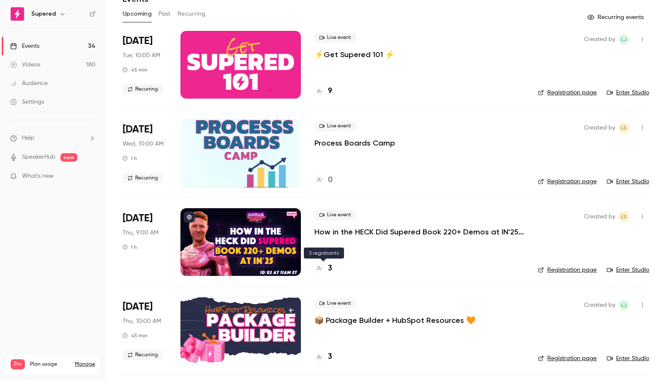 Image resolution: width=666 pixels, height=380 pixels. I want to click on h4: 9, so click(330, 91).